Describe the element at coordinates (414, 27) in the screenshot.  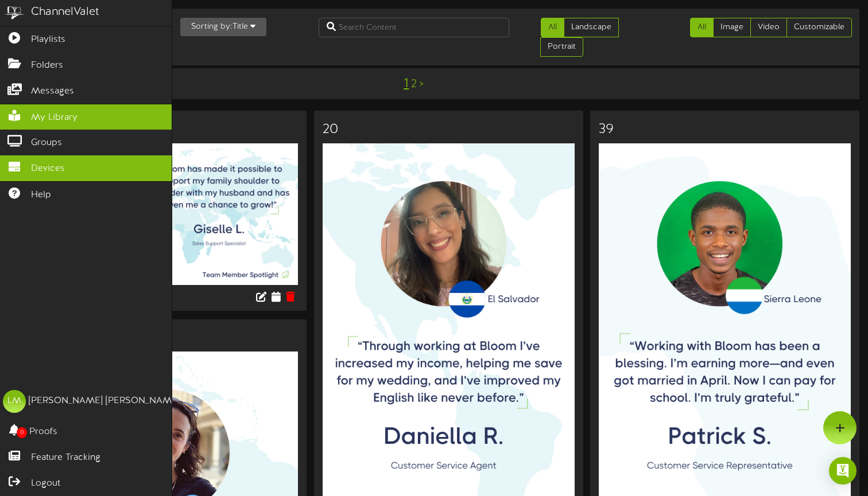
I see `input: Search Content` at that location.